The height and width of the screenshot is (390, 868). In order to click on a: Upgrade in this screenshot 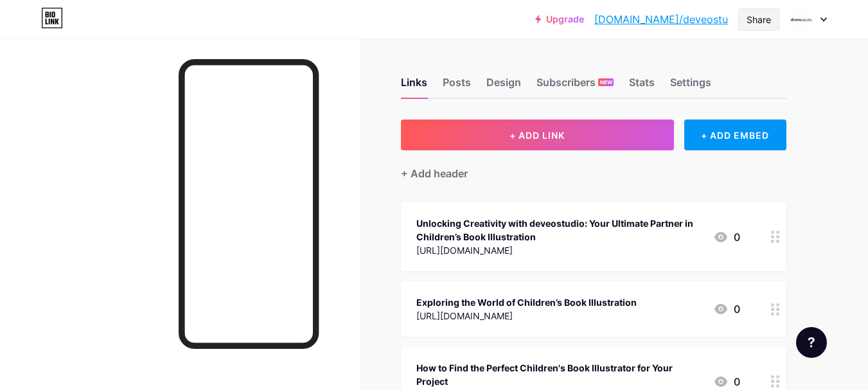, I will do `click(560, 19)`.